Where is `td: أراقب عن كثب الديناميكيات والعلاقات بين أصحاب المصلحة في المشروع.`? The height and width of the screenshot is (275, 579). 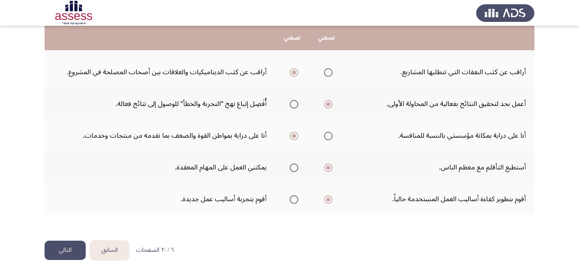
td: أراقب عن كثب الديناميكيات والعلاقات بين أصحاب المصلحة في المشروع. is located at coordinates (160, 72).